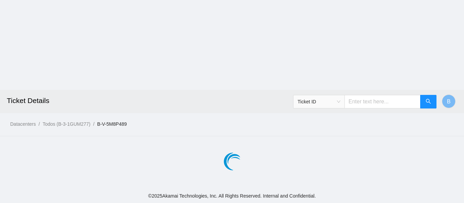 The height and width of the screenshot is (203, 464). What do you see at coordinates (319, 102) in the screenshot?
I see `span: Ticket ID` at bounding box center [319, 102].